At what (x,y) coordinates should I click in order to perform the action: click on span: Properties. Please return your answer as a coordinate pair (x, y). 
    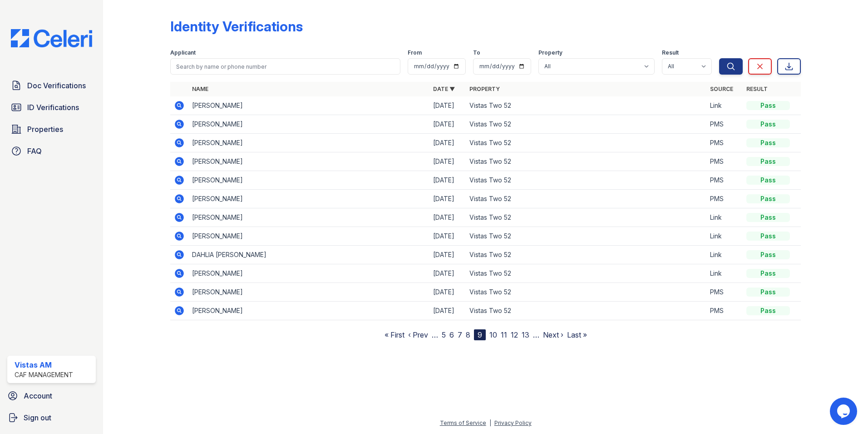
    Looking at the image, I should click on (45, 129).